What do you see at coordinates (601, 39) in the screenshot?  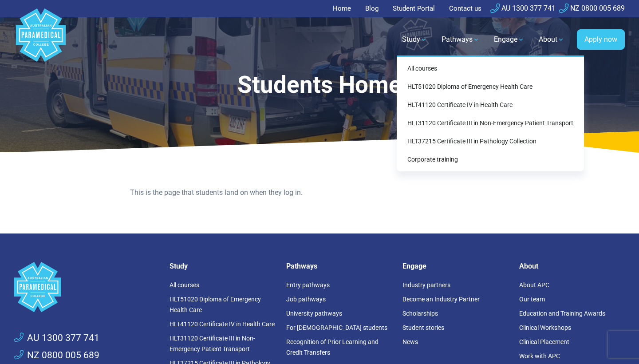 I see `a: Apply now` at bounding box center [601, 39].